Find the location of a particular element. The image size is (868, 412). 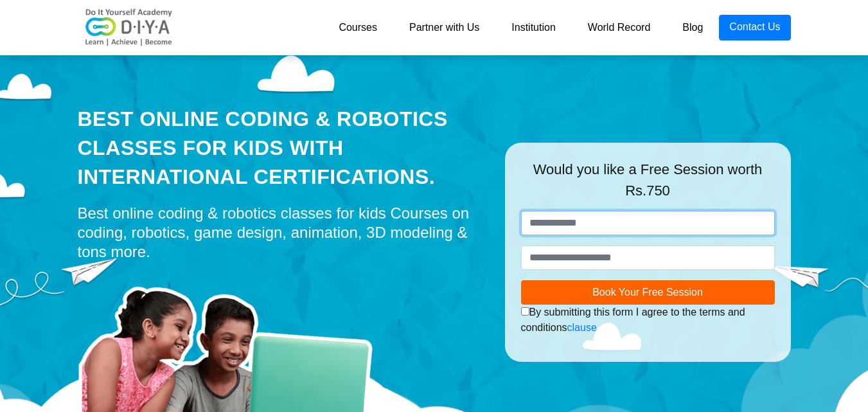

div: Would you like a Free Session worth Rs.750 is located at coordinates (648, 185).